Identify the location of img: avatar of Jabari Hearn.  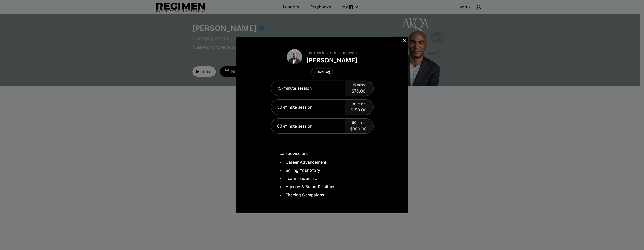
(294, 57).